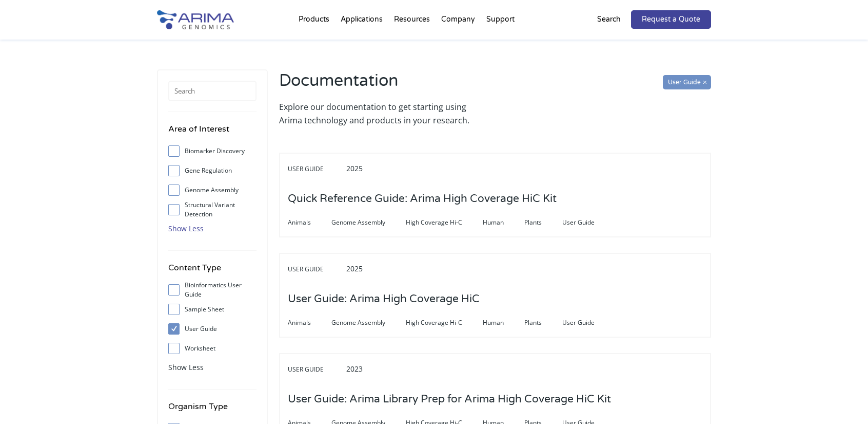  What do you see at coordinates (450, 399) in the screenshot?
I see `h3: User Guide: Arima Library Prep for Arima High Coverage HiC Kit` at bounding box center [450, 399].